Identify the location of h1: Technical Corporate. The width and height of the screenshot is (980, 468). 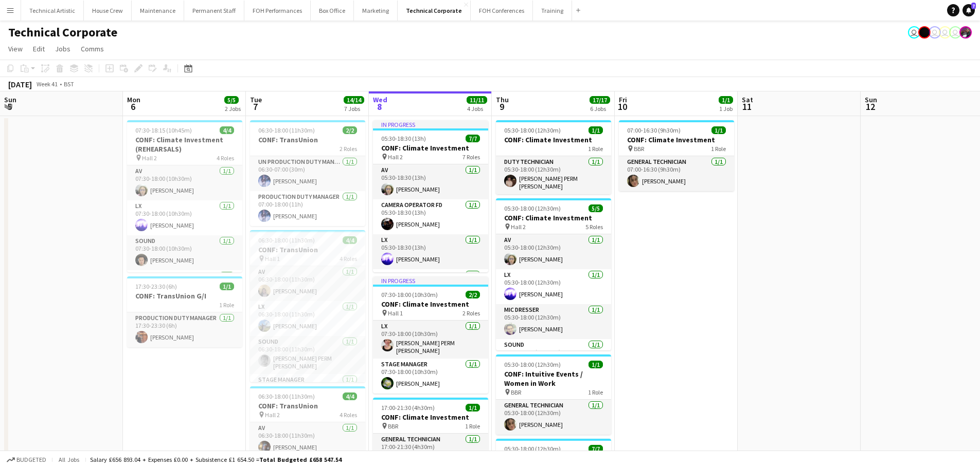
(63, 33).